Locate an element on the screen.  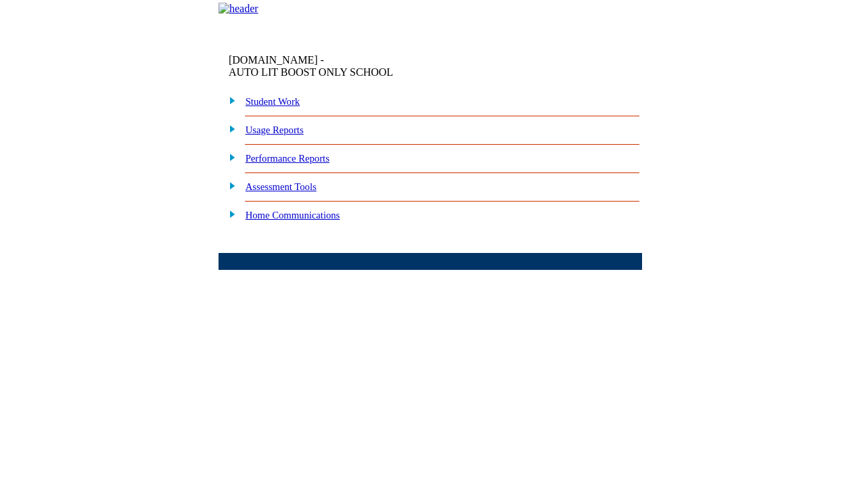
a: Home Communications is located at coordinates (293, 215).